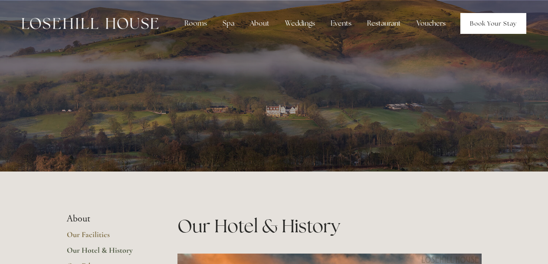 This screenshot has height=264, width=548. I want to click on div: Events, so click(341, 23).